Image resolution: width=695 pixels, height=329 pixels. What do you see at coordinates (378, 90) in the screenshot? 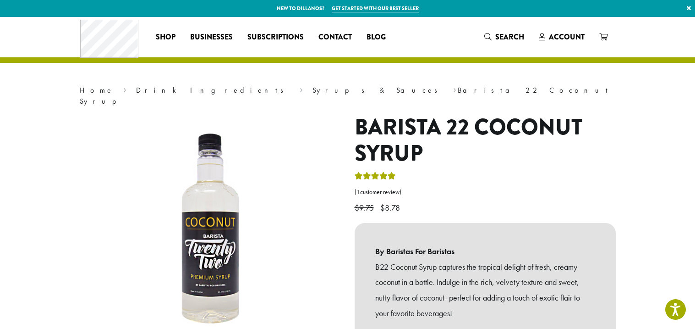
I see `a: Syrups & Sauces` at bounding box center [378, 90].